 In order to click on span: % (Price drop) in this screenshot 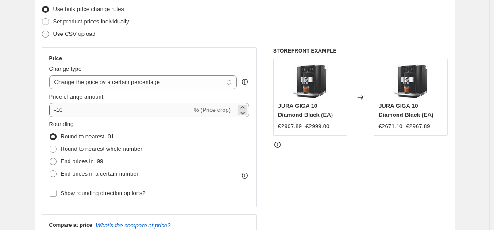, I will do `click(212, 110)`.